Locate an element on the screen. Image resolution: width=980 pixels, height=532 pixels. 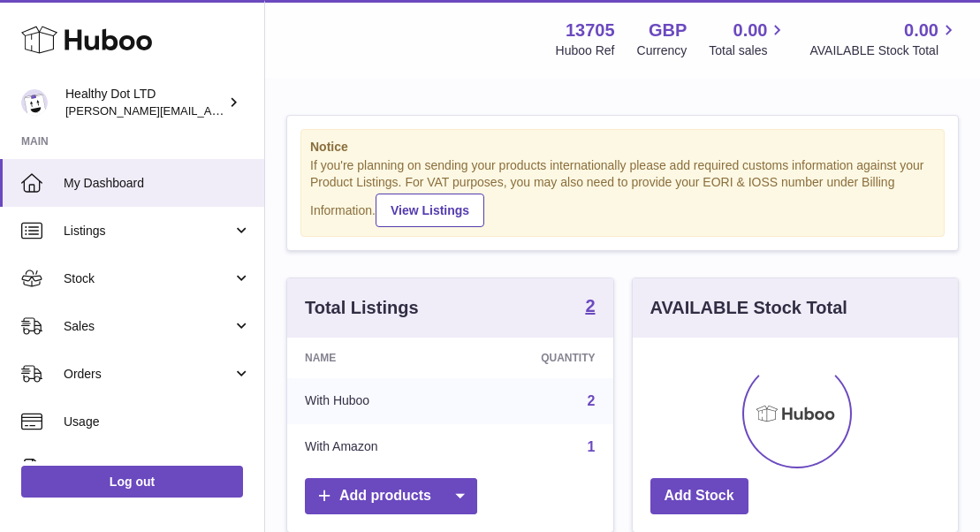
strong: 2 is located at coordinates (590, 306).